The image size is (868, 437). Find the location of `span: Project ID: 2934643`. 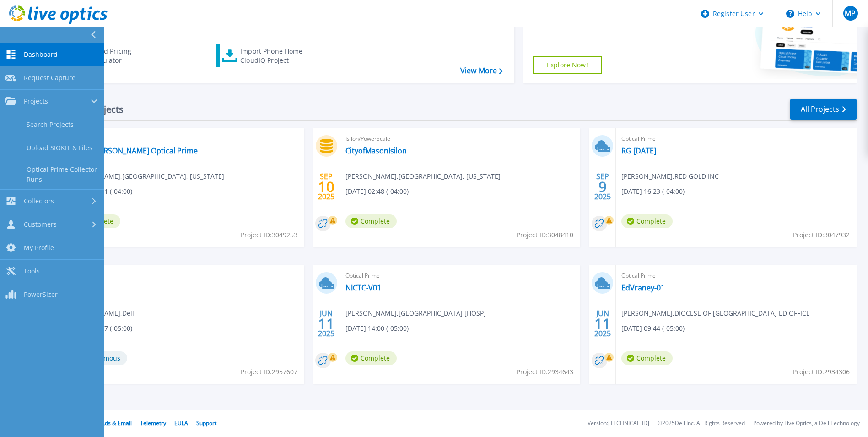

span: Project ID: 2934643 is located at coordinates (545, 372).